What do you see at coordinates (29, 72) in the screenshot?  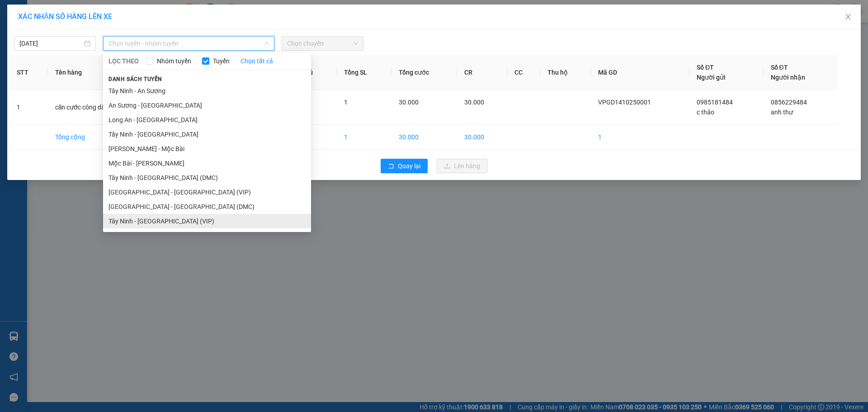 I see `th: STT` at bounding box center [29, 72].